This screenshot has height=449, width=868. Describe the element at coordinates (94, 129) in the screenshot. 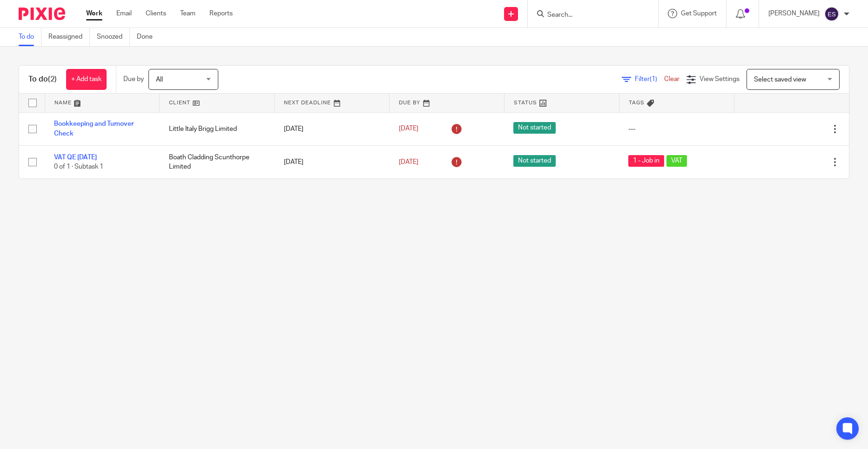

I see `a: Bookkeeping and Turnover Check` at that location.